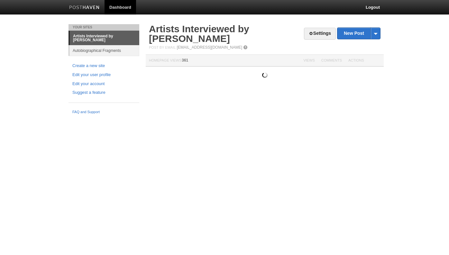  What do you see at coordinates (104, 66) in the screenshot?
I see `a: Create a new site` at bounding box center [104, 66].